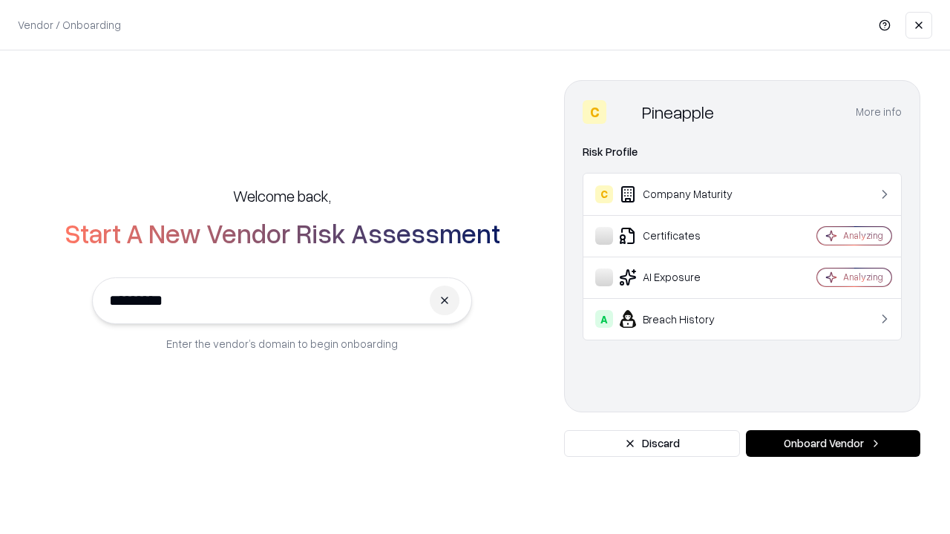 The height and width of the screenshot is (534, 950). Describe the element at coordinates (683, 277) in the screenshot. I see `div: AI Exposure` at that location.